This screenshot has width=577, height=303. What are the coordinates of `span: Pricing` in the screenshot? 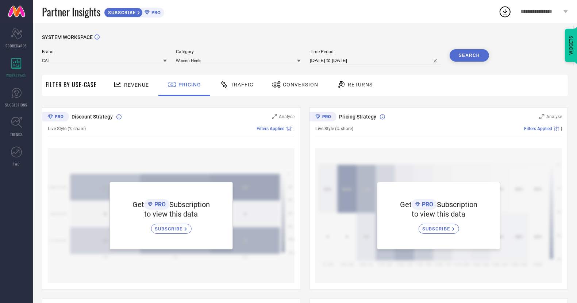 It's located at (190, 85).